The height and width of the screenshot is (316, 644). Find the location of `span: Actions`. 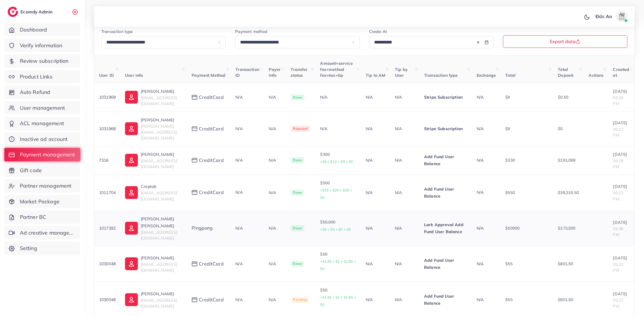

span: Actions is located at coordinates (596, 75).